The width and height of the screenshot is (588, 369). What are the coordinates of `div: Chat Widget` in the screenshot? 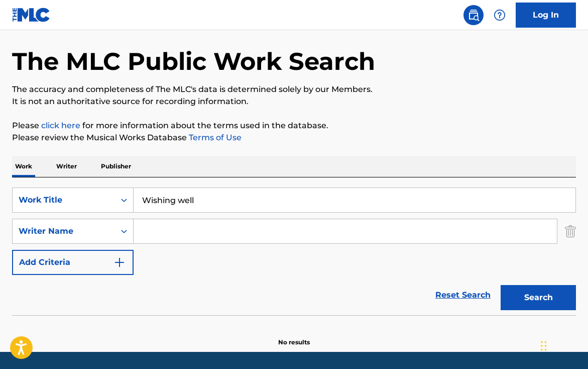 It's located at (562, 345).